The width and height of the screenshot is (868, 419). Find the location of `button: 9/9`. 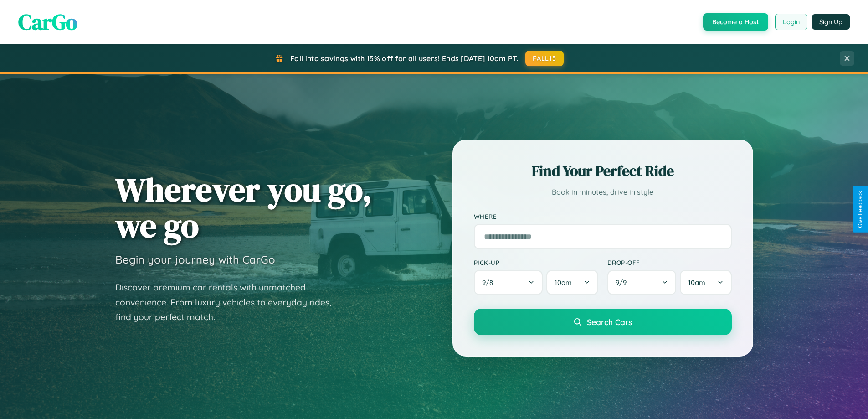

button: 9/9 is located at coordinates (642, 283).